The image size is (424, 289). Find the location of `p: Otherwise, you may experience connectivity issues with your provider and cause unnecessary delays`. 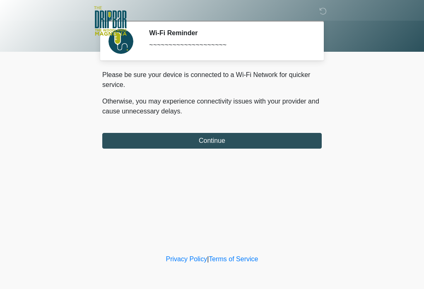

p: Otherwise, you may experience connectivity issues with your provider and cause unnecessary delays is located at coordinates (212, 106).